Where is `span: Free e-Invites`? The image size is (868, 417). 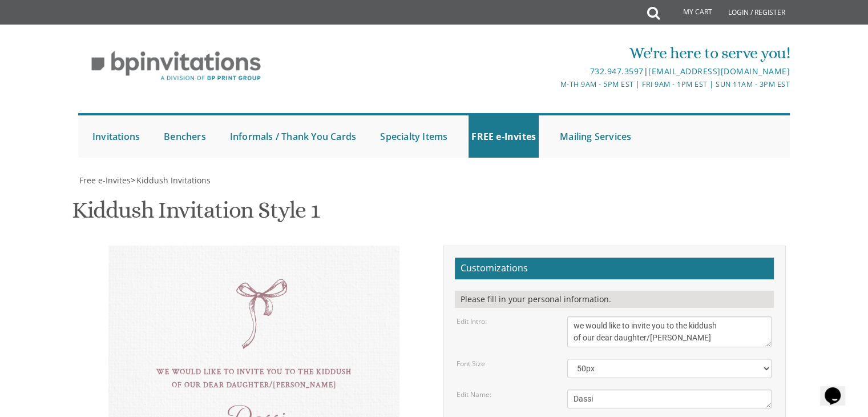 span: Free e-Invites is located at coordinates (105, 180).